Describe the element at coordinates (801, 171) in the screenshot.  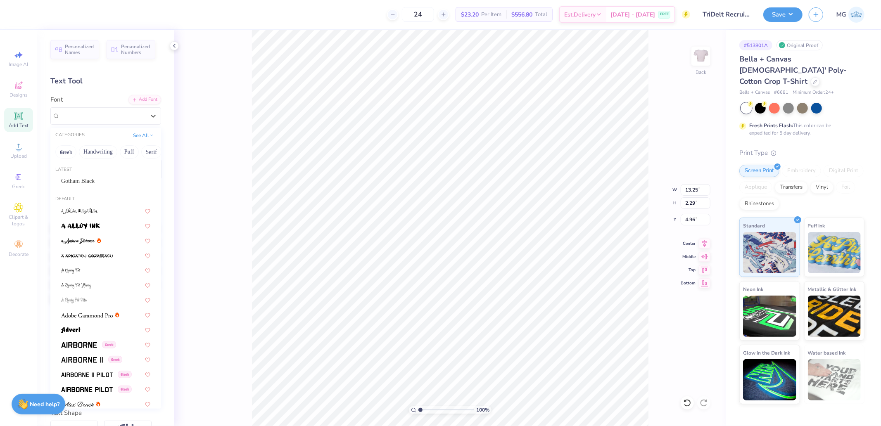
I see `div: Embroidery` at that location.